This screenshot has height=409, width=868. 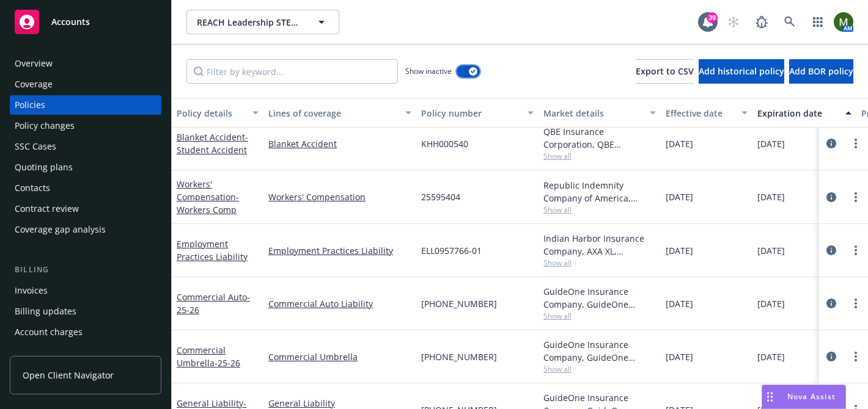 I want to click on div: Policy details, so click(x=211, y=113).